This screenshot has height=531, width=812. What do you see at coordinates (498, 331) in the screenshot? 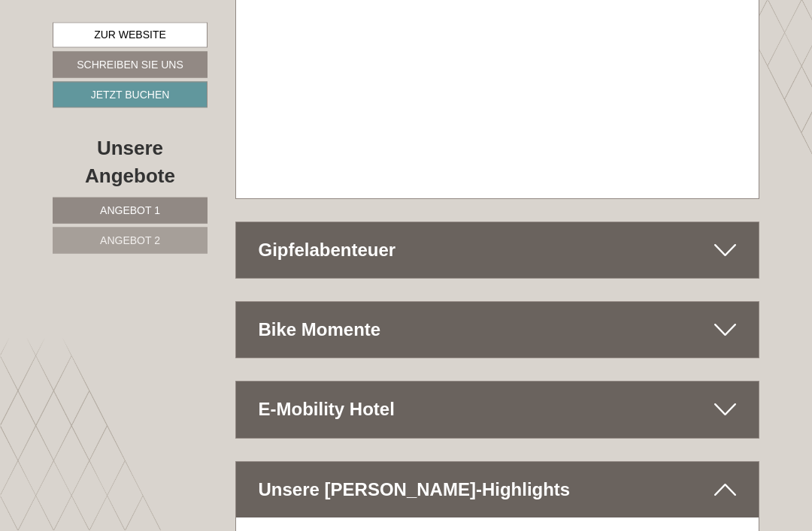
I see `div: Bike Momente` at bounding box center [498, 331].